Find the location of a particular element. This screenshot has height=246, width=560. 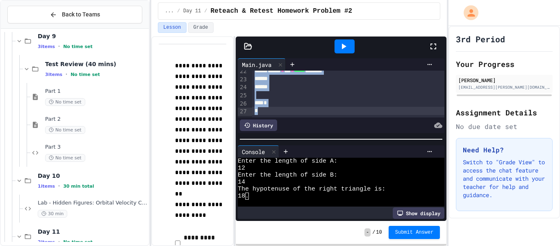

div: 24 is located at coordinates (243, 87).